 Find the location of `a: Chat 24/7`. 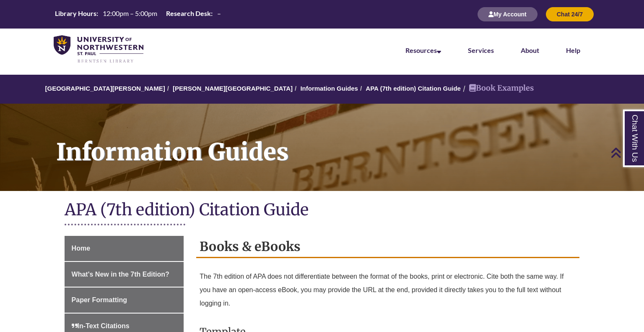

a: Chat 24/7 is located at coordinates (570, 14).